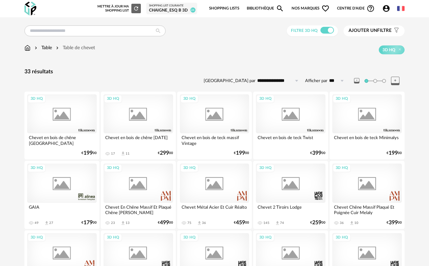 This screenshot has width=429, height=266. Describe the element at coordinates (304, 31) in the screenshot. I see `span: Filtre 3D HQ` at that location.